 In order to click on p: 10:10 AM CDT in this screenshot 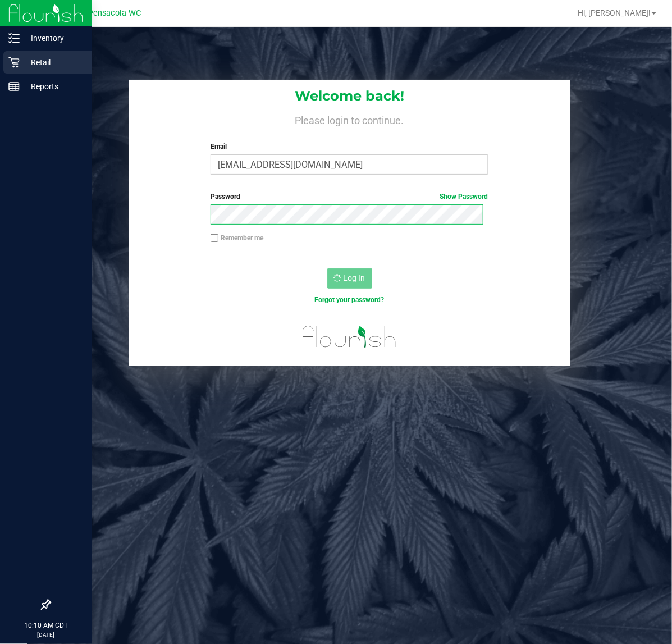, I will do `click(46, 626)`.